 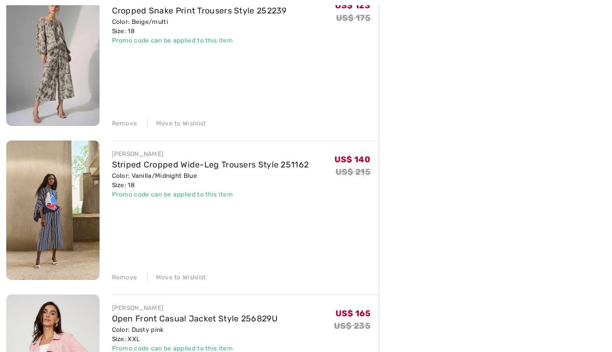 What do you see at coordinates (195, 335) in the screenshot?
I see `div: Color: Dusty pink Size: XXL` at bounding box center [195, 335].